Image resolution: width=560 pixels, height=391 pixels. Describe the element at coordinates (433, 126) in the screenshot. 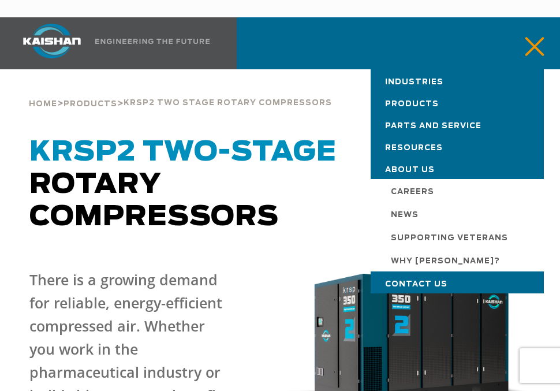

I see `span: Parts and Service` at that location.